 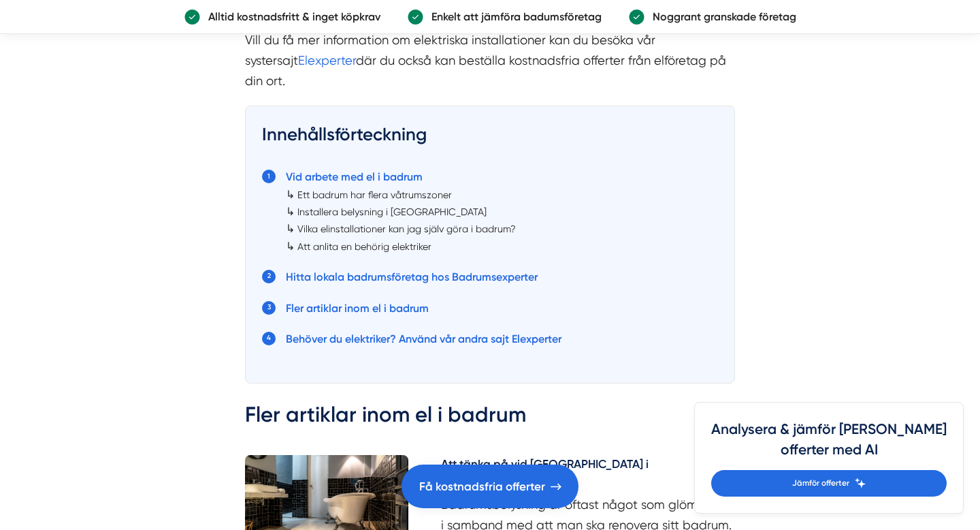 What do you see at coordinates (358, 308) in the screenshot?
I see `a: Fler artiklar inom el i badrum` at bounding box center [358, 308].